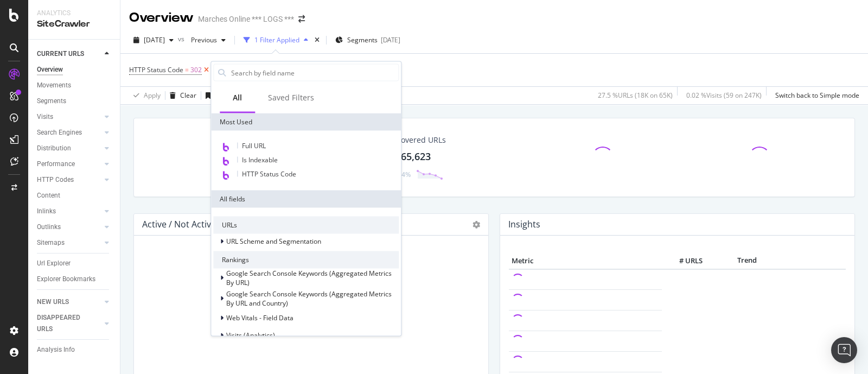 This screenshot has width=868, height=374. Describe the element at coordinates (54, 148) in the screenshot. I see `div: Distribution` at that location.